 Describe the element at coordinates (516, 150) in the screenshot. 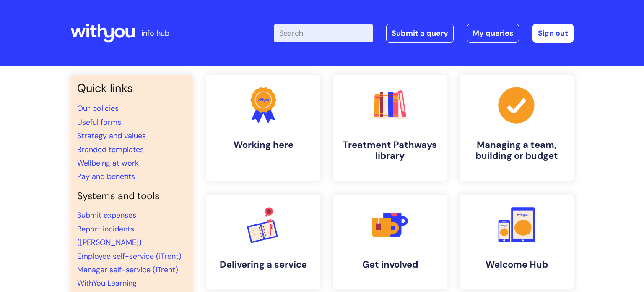

I see `h4: Managing a team, building or budget` at that location.